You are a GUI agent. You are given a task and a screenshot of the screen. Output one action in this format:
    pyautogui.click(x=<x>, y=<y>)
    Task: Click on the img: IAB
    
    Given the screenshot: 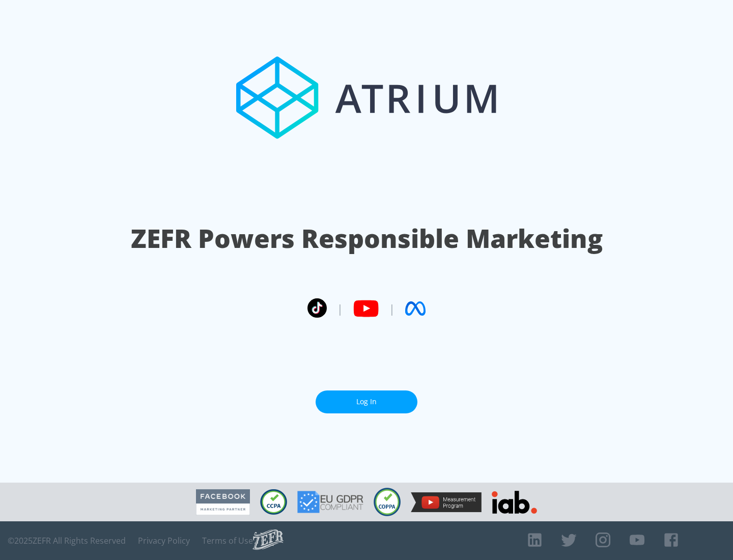 What is the action you would take?
    pyautogui.click(x=514, y=502)
    